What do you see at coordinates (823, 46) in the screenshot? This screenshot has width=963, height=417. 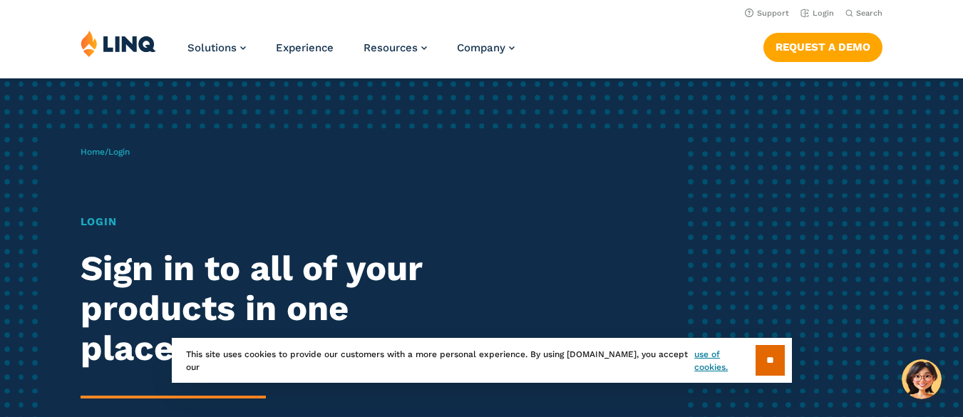 I see `nav: Button Navigation` at bounding box center [823, 46].